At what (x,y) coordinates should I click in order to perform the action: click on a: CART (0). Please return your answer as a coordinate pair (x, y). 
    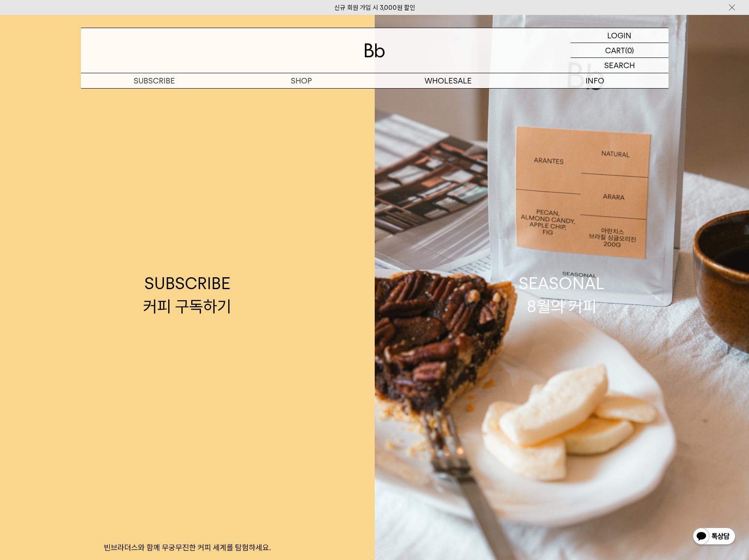
    Looking at the image, I should click on (619, 50).